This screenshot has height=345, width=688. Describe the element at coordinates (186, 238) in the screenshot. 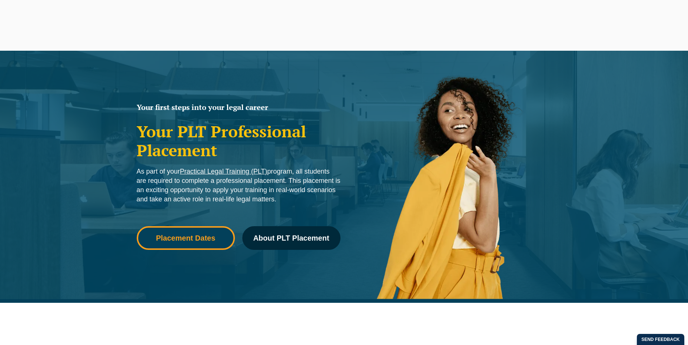

I see `span: Placement Dates` at that location.